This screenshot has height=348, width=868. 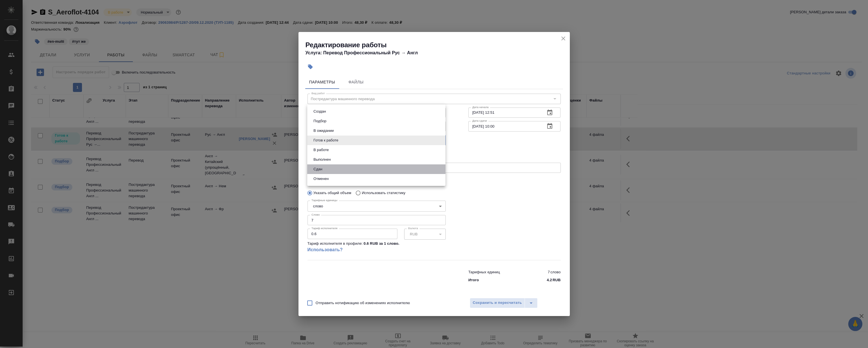 I want to click on button: В ожидании, so click(x=323, y=131).